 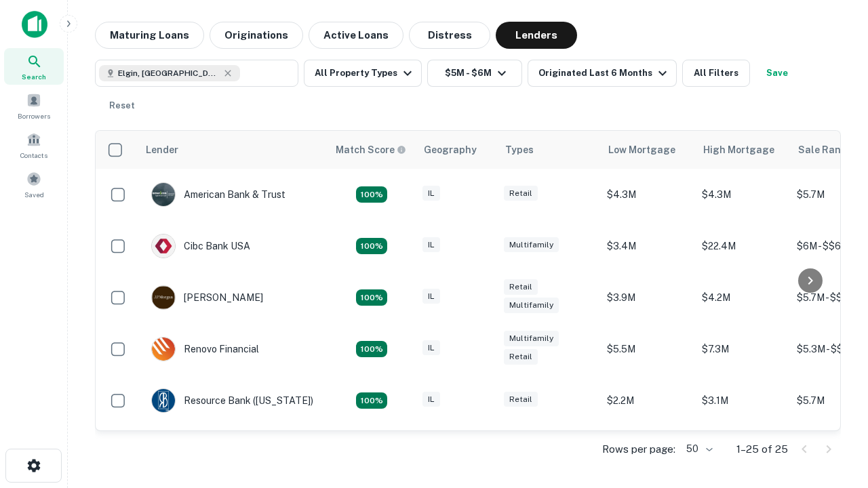 I want to click on button: Maturing Loans, so click(x=149, y=35).